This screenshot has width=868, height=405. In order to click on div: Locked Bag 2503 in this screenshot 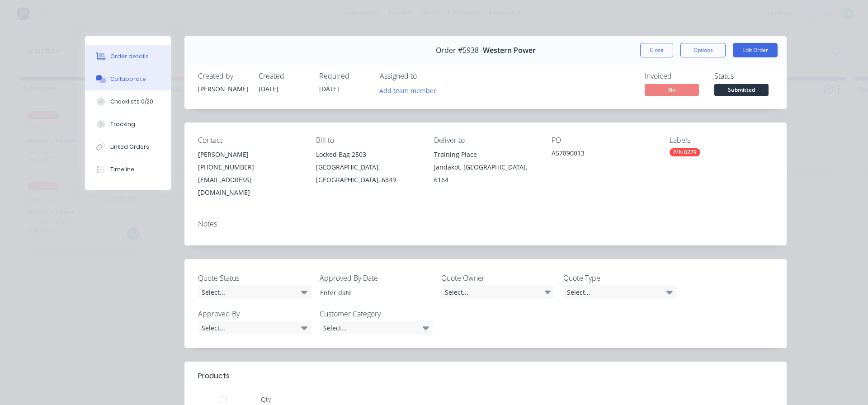, I will do `click(367, 154)`.